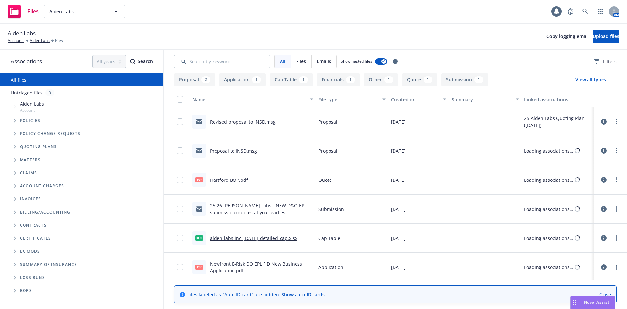 This screenshot has width=627, height=309. I want to click on div: Name, so click(249, 99).